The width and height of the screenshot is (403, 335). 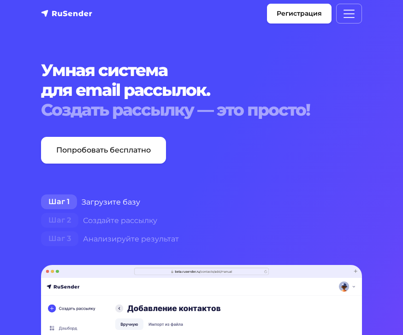 What do you see at coordinates (201, 202) in the screenshot?
I see `div: Загрузите базу` at bounding box center [201, 202].